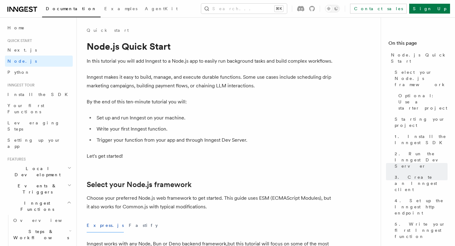  Describe the element at coordinates (417, 58) in the screenshot. I see `a: Node.js Quick Start` at that location.